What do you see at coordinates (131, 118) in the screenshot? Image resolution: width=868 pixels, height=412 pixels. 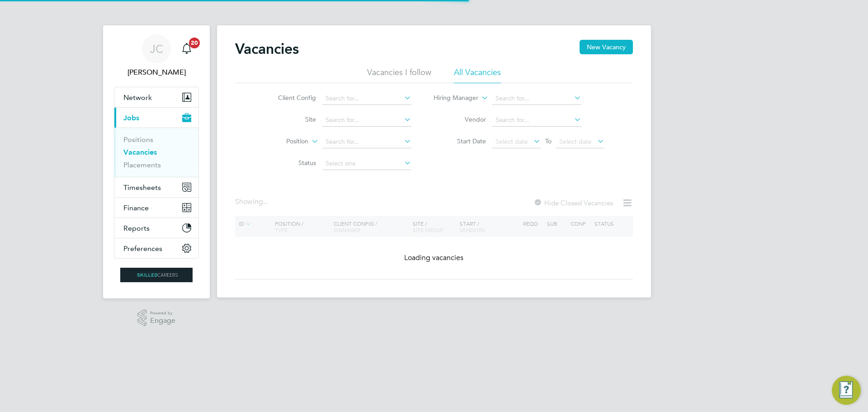 I see `span: Jobs` at bounding box center [131, 118].